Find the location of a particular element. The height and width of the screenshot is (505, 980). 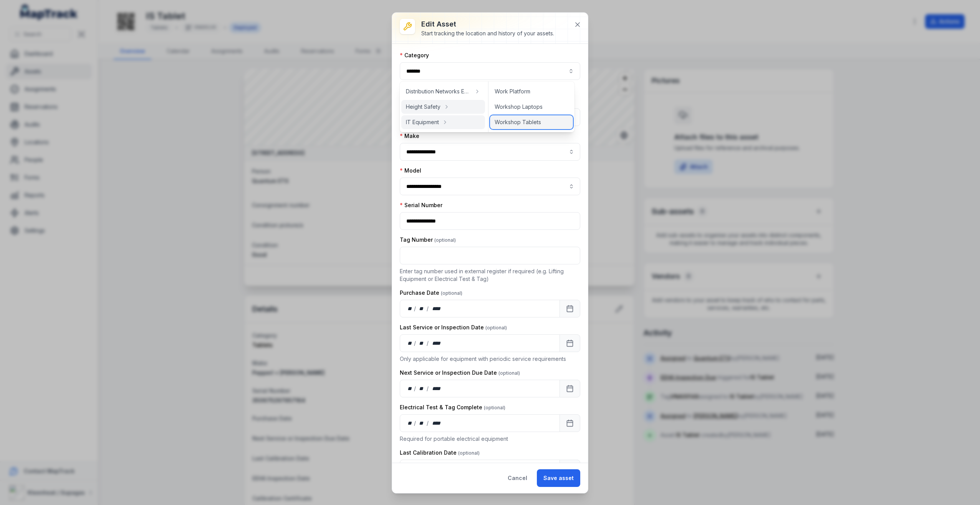

input: asset-edit:cf[8d30bdcc-ee20-45c2-b158-112416eb6043]-label is located at coordinates (490, 152).